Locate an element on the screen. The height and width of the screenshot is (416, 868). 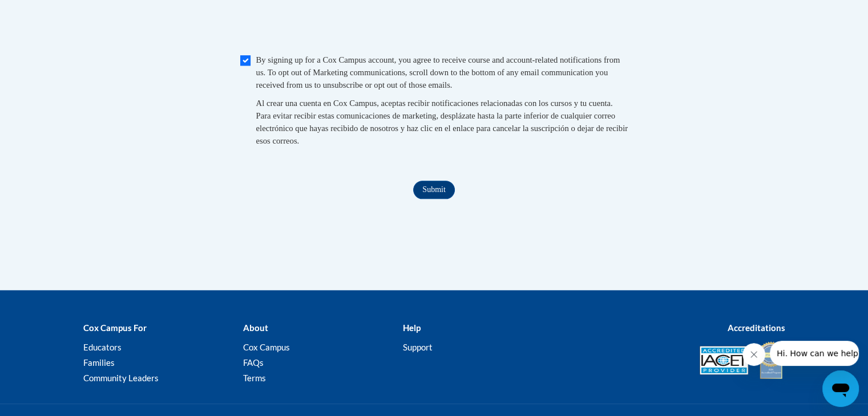
b: Help is located at coordinates (411, 328).